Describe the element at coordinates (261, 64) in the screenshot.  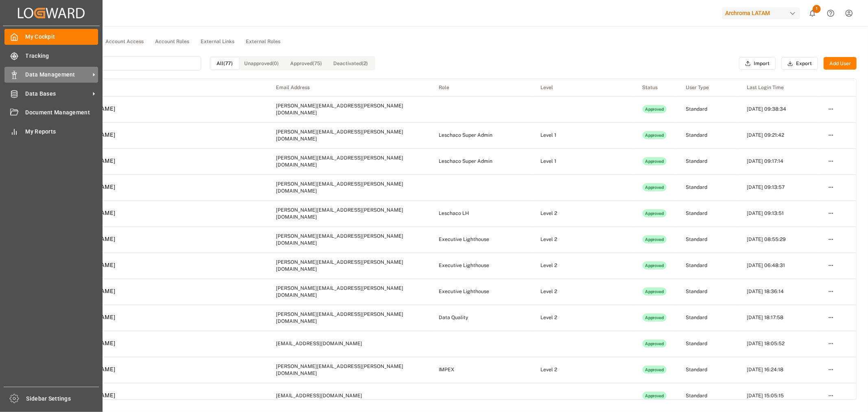
I see `button: Unapproved (0)` at that location.